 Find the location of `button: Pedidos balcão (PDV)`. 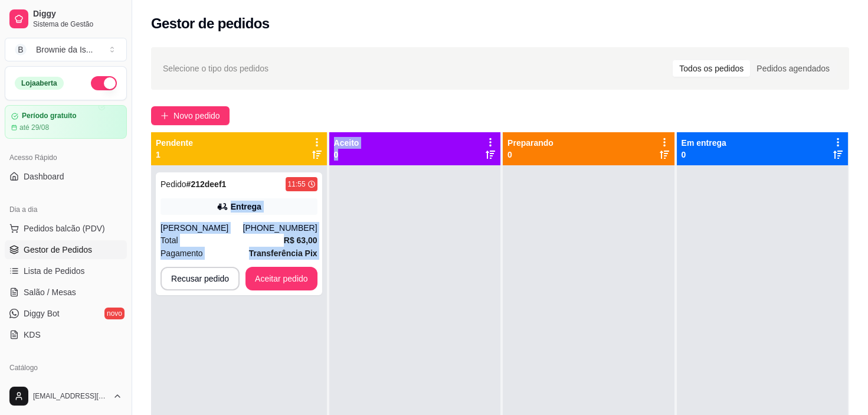

button: Pedidos balcão (PDV) is located at coordinates (66, 229).